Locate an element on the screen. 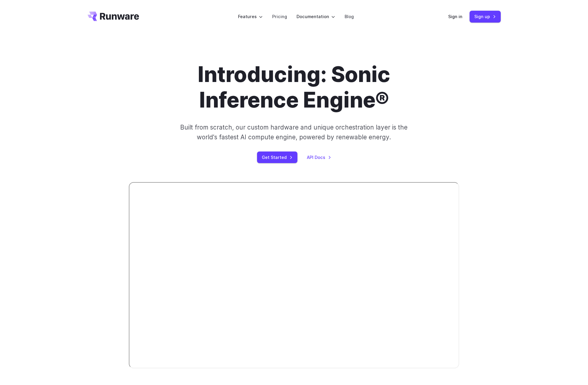  a: Go to / is located at coordinates (114, 16).